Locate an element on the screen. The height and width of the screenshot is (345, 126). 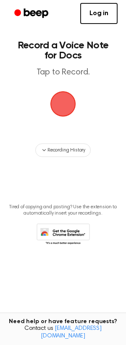
a: Beep is located at coordinates (32, 13).